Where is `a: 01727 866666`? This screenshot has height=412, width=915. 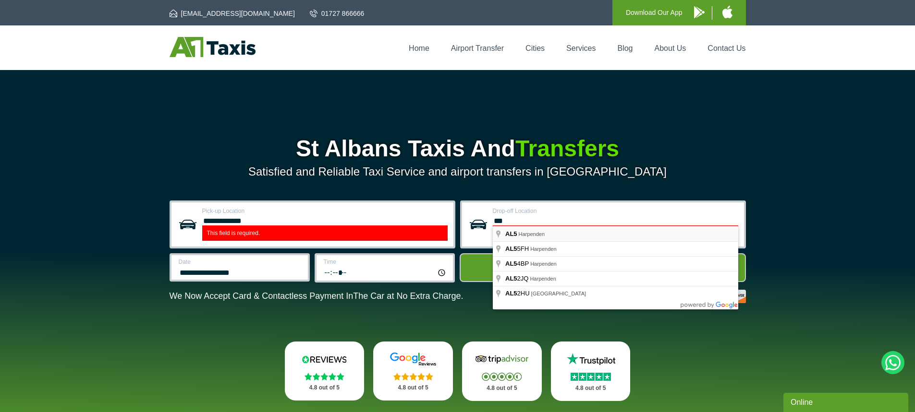
a: 01727 866666 is located at coordinates (337, 13).